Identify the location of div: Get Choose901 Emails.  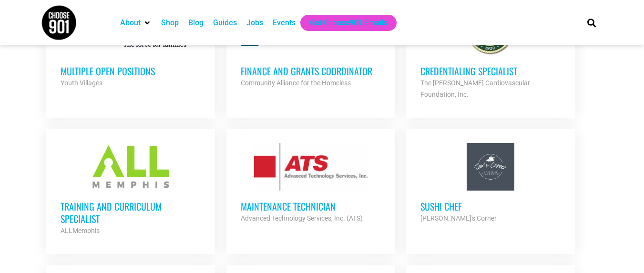
(349, 23).